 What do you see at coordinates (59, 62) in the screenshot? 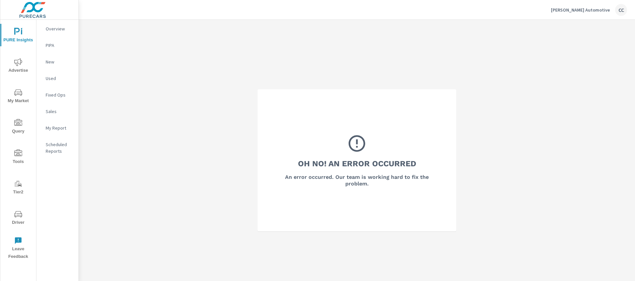
I see `p: New` at bounding box center [59, 62].